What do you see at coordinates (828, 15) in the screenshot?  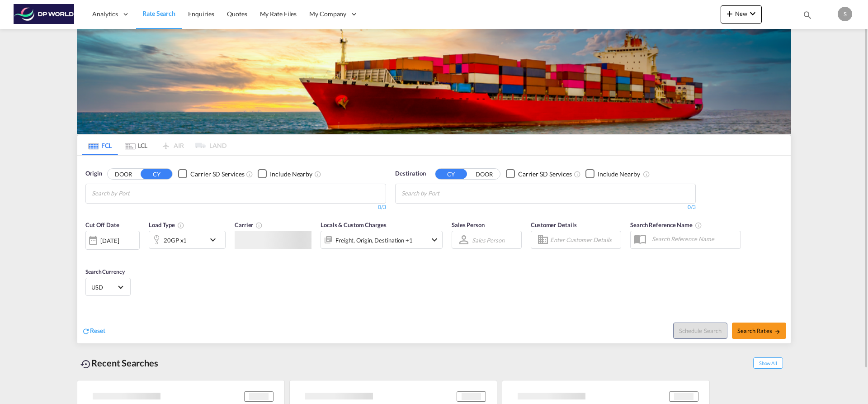 I see `div: Help` at bounding box center [828, 15].